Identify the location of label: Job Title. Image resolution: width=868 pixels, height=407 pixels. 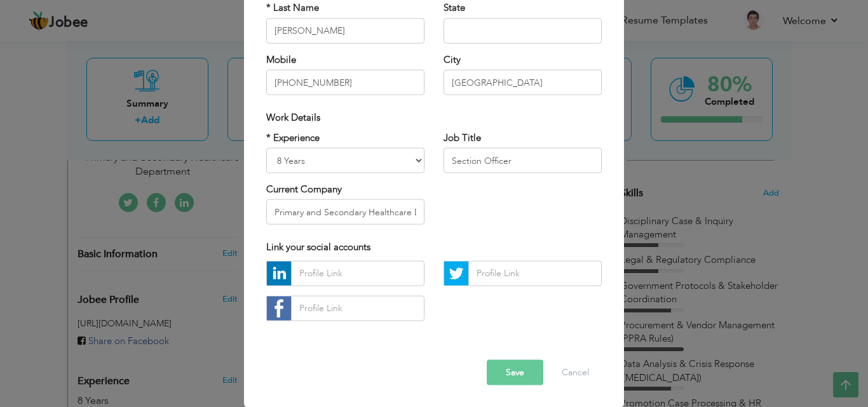
(462, 138).